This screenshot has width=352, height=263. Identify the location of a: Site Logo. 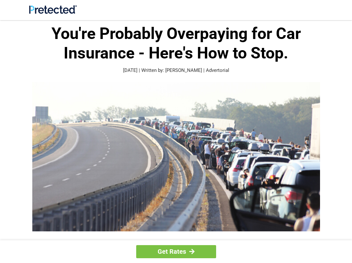
(53, 12).